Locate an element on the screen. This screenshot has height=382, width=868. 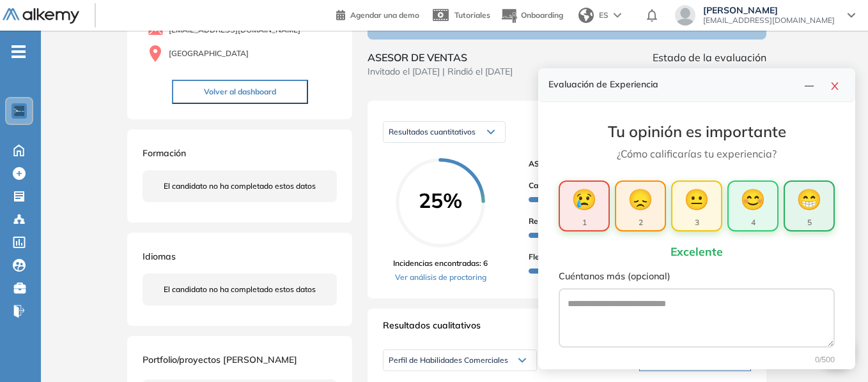
span: Idiomas is located at coordinates (159, 256).